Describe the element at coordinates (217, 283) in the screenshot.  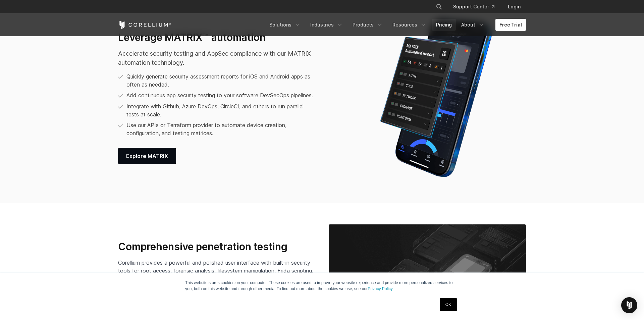
I see `span: Corellium provides a powerful and polished user interface with built-in security tools for root a...` at that location.